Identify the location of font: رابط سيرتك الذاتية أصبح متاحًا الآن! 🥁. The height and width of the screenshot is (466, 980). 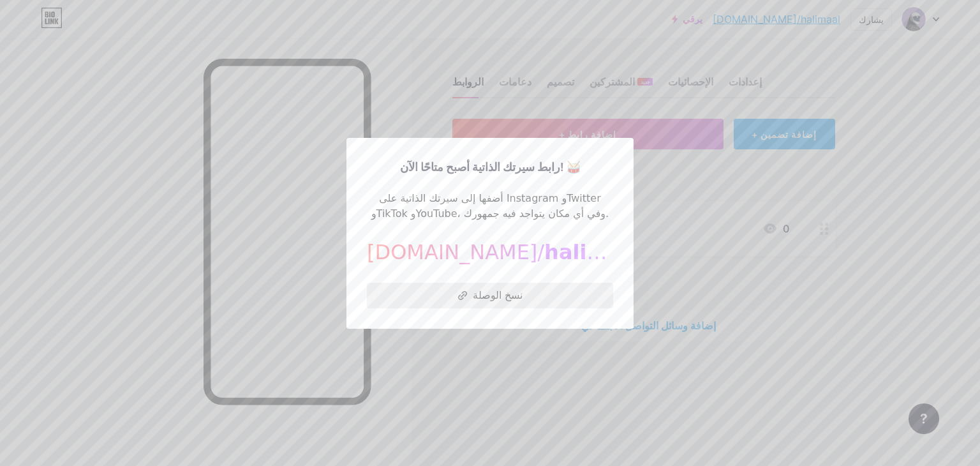
(490, 167).